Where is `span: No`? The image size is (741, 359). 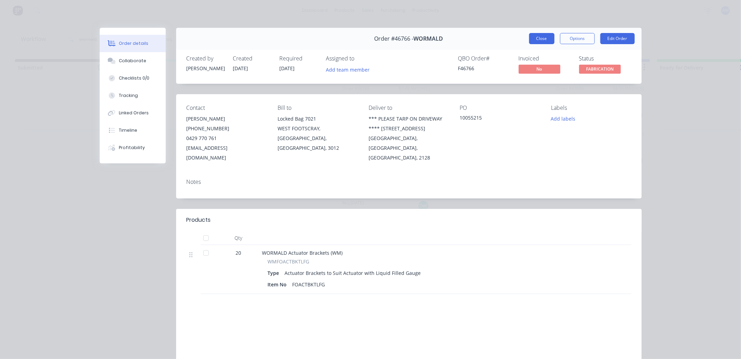 span: No is located at coordinates (539, 69).